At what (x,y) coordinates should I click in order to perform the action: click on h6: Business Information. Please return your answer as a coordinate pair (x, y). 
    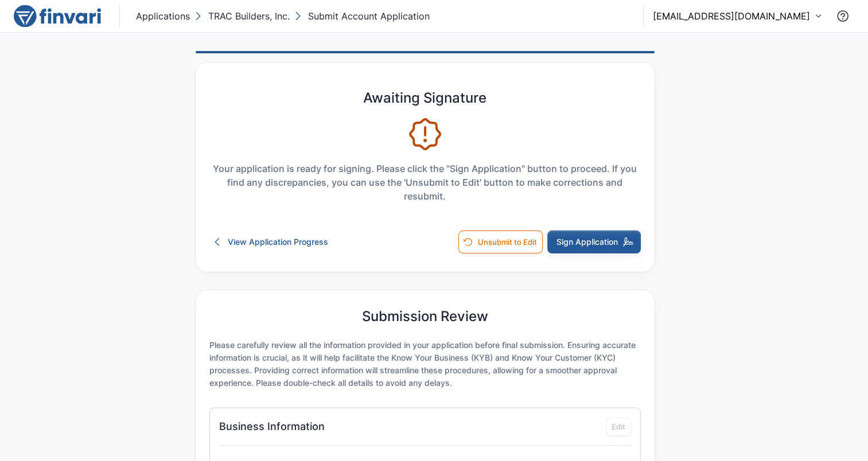
    Looking at the image, I should click on (272, 427).